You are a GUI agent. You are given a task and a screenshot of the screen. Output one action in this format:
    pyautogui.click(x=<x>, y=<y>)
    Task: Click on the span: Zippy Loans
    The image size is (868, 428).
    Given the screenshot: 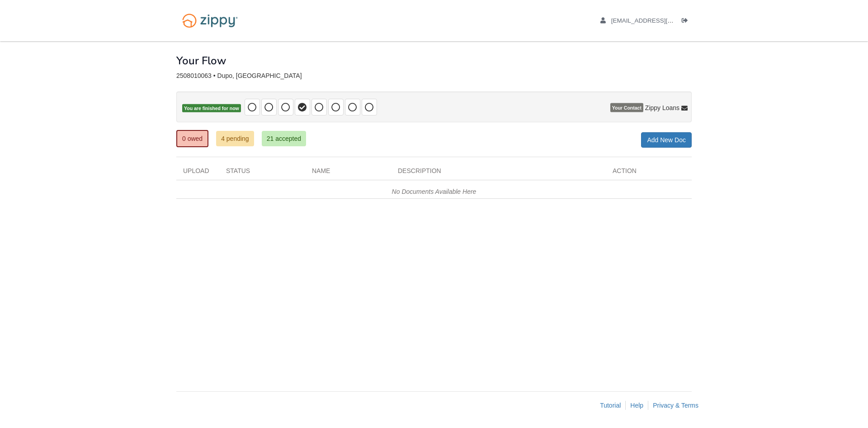 What is the action you would take?
    pyautogui.click(x=663, y=108)
    